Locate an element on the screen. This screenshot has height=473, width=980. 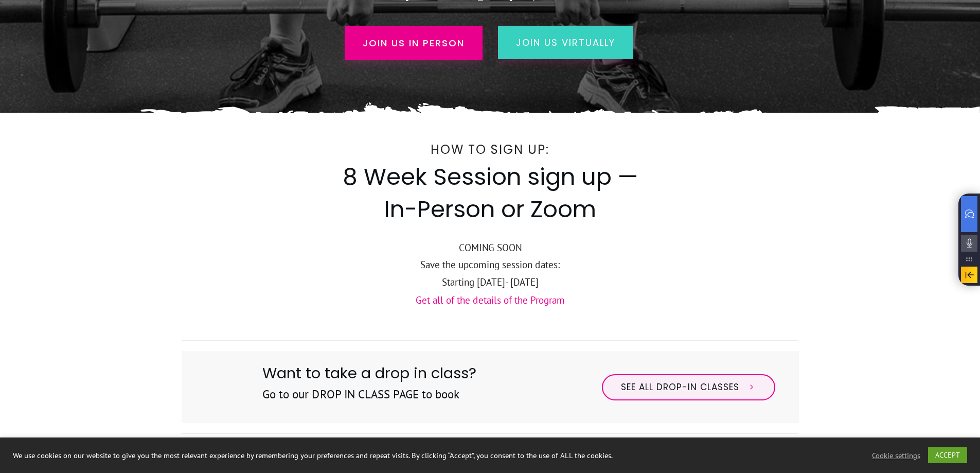
a: See All Drop-in Classes is located at coordinates (689, 388).